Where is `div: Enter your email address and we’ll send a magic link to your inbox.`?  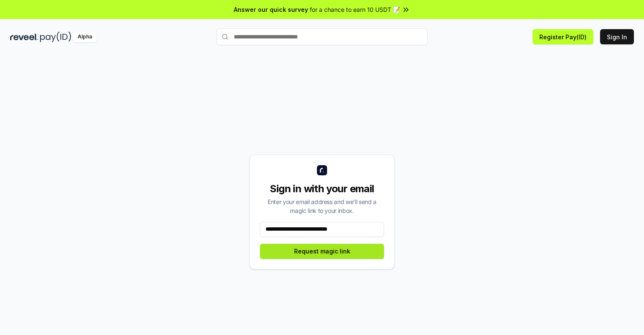
div: Enter your email address and we’ll send a magic link to your inbox. is located at coordinates (322, 206).